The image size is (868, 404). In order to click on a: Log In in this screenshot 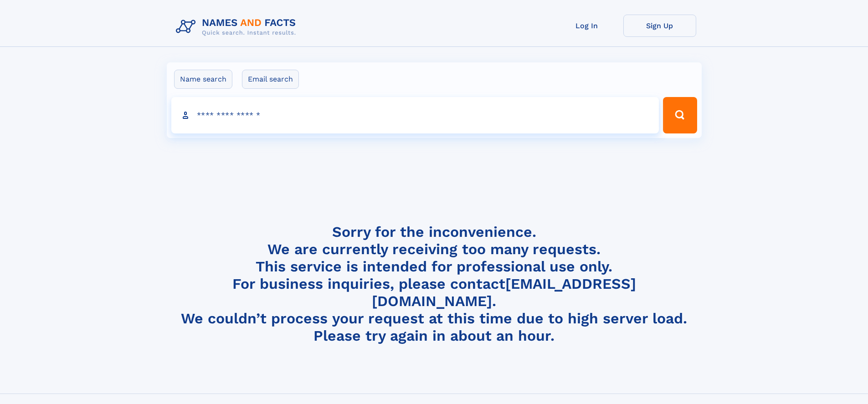, I will do `click(587, 26)`.